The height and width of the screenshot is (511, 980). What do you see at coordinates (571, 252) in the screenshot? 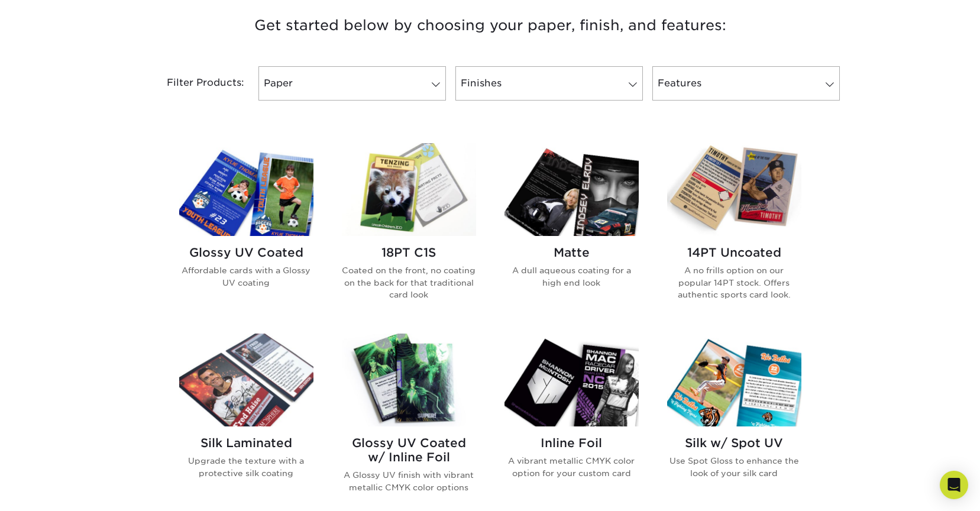
I see `h2: Matte` at bounding box center [571, 252].